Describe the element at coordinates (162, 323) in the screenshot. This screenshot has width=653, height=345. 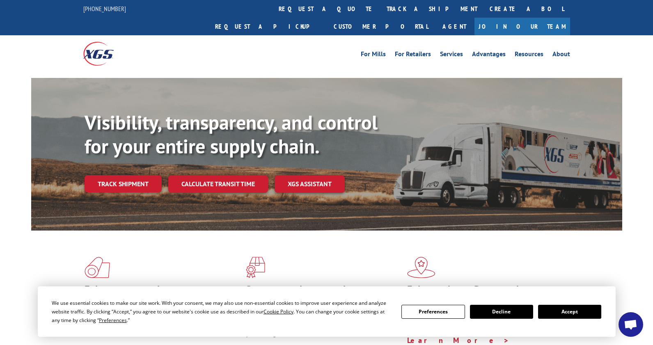
I see `span: As an industry carrier of choice, XGS has brought innovation and dedication to flooring logistics...` at that location.